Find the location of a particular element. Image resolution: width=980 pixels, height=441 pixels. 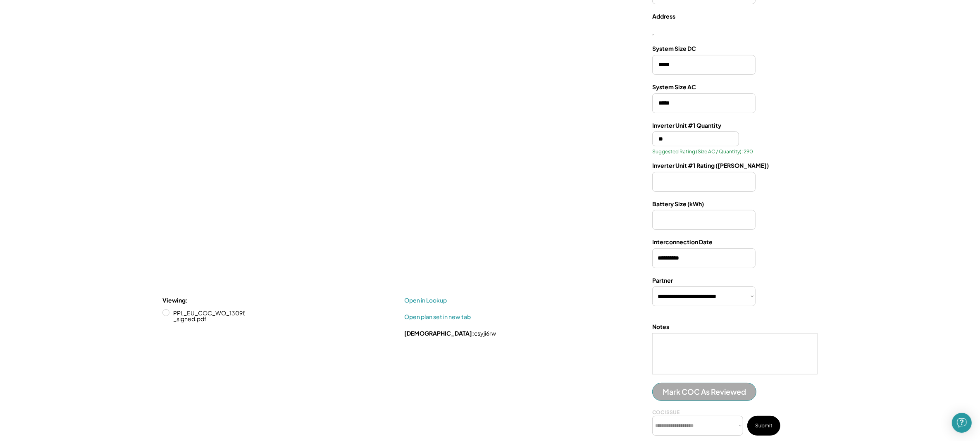

div: Inverter Unit #1 Quantity is located at coordinates (686, 126).